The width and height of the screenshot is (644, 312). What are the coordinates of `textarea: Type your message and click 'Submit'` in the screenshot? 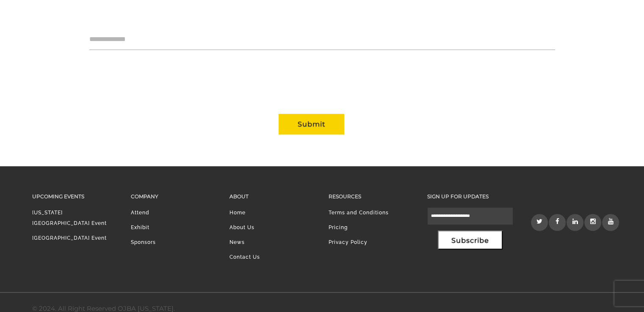 It's located at (83, 183).